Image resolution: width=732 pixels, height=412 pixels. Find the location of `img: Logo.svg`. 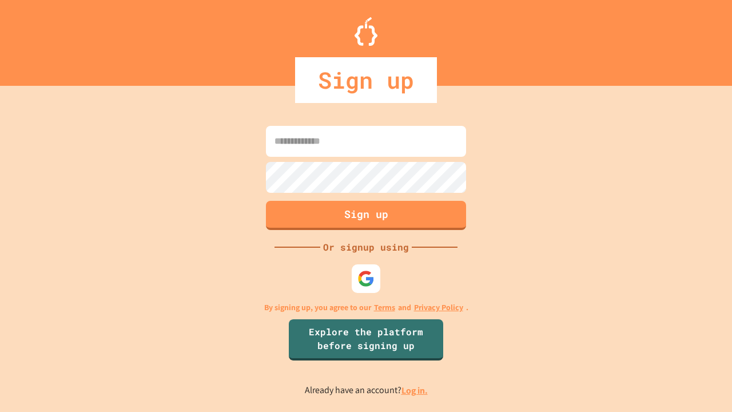

img: Logo.svg is located at coordinates (366, 31).